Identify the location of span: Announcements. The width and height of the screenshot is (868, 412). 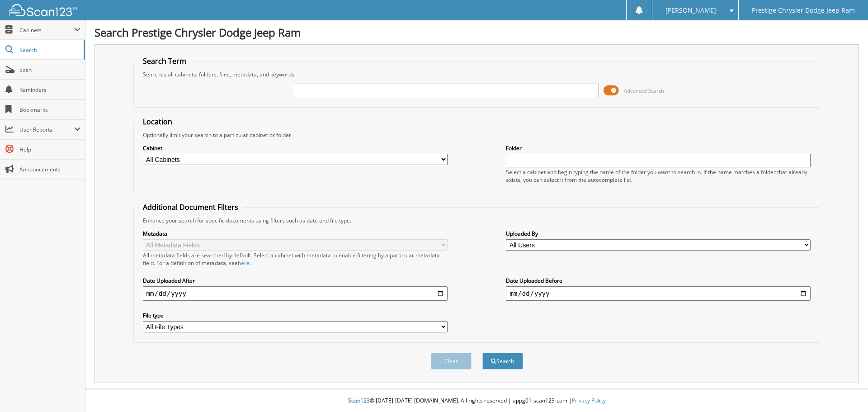
(50, 169).